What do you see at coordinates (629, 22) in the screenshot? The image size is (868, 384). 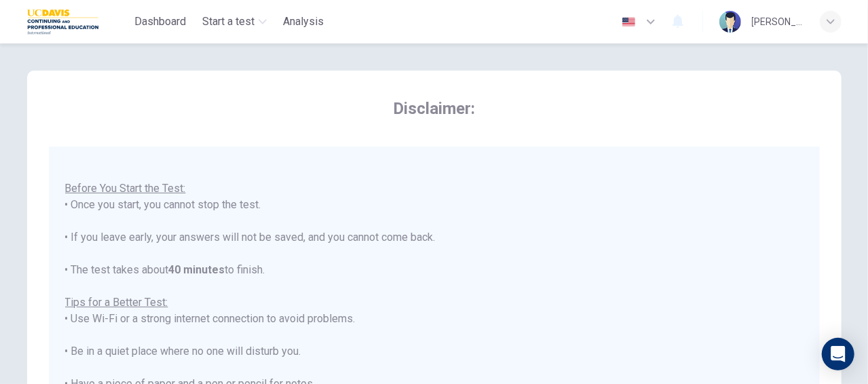 I see `img: en` at bounding box center [629, 22].